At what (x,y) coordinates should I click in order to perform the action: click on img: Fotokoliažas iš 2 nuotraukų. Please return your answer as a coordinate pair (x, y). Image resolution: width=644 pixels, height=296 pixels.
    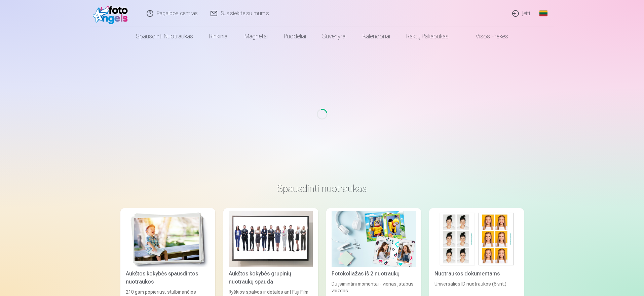
    Looking at the image, I should click on (374, 238).